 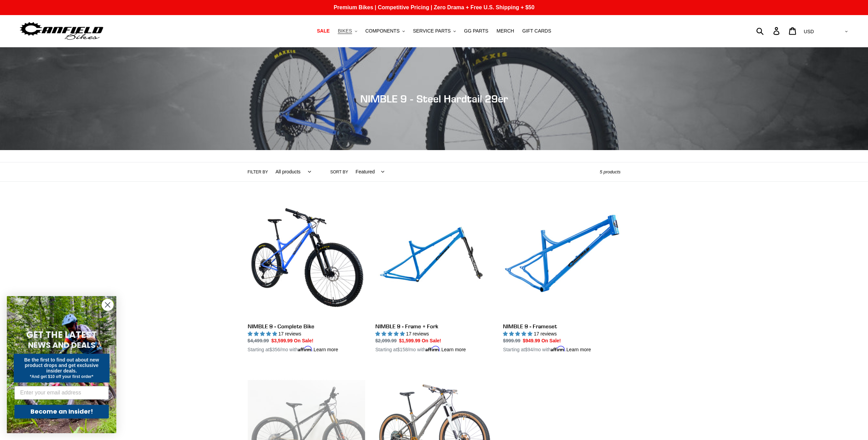 I want to click on input: Enter your email address, so click(x=61, y=392).